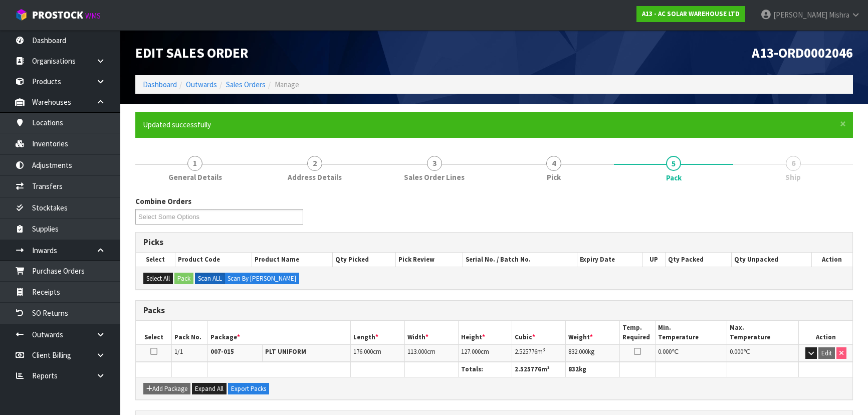  Describe the element at coordinates (314, 163) in the screenshot. I see `span: 2` at that location.